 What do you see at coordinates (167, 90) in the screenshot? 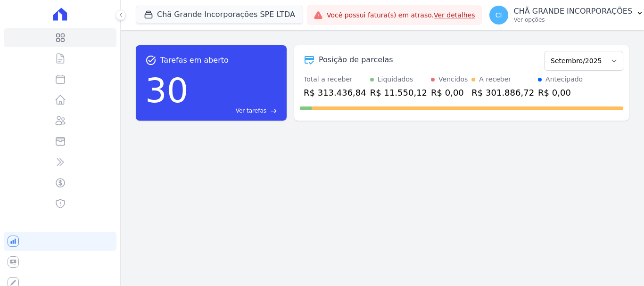
I see `div: 30` at bounding box center [167, 90].